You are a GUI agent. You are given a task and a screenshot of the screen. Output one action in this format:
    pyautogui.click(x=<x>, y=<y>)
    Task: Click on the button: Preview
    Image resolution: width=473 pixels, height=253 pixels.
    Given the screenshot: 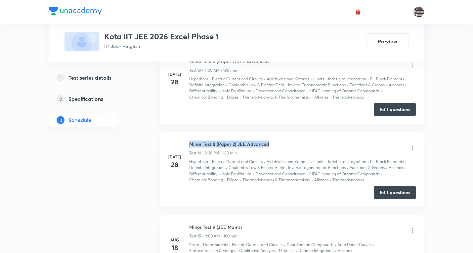 What is the action you would take?
    pyautogui.click(x=388, y=41)
    